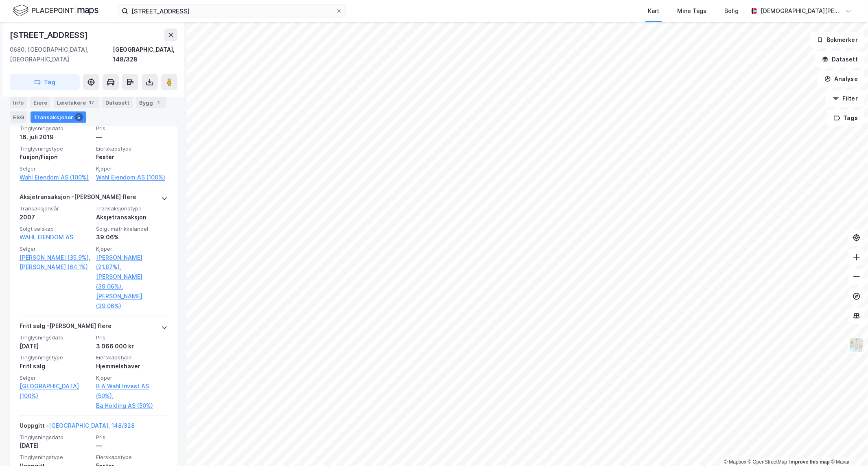  What do you see at coordinates (56, 10) in the screenshot?
I see `img: logo.f888ab2527a4732fd821a326f86c7f29.svg` at bounding box center [56, 10].